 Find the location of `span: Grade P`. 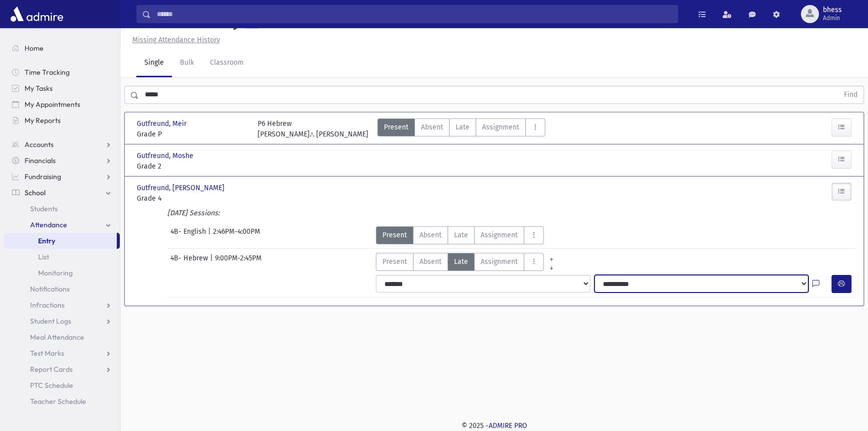

span: Grade P is located at coordinates (192, 134).